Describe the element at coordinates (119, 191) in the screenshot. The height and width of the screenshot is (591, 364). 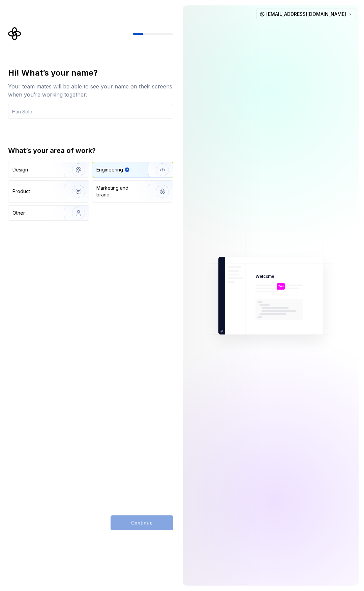
I see `div: Marketing and brand` at that location.